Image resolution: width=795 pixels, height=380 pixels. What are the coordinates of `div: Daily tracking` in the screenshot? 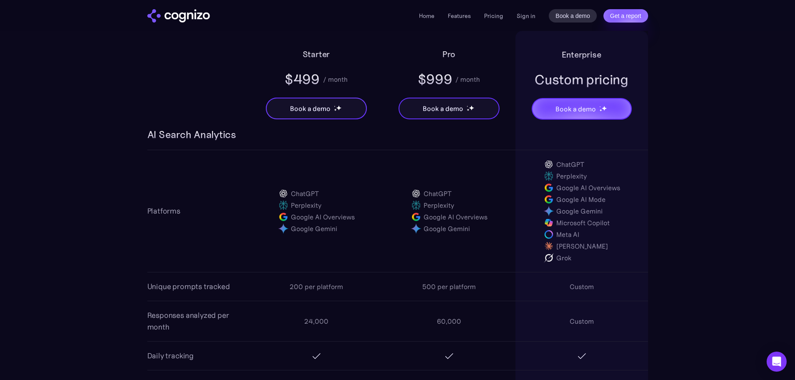 It's located at (170, 356).